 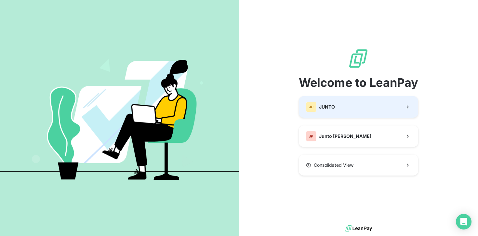 I want to click on div: JU, so click(x=311, y=107).